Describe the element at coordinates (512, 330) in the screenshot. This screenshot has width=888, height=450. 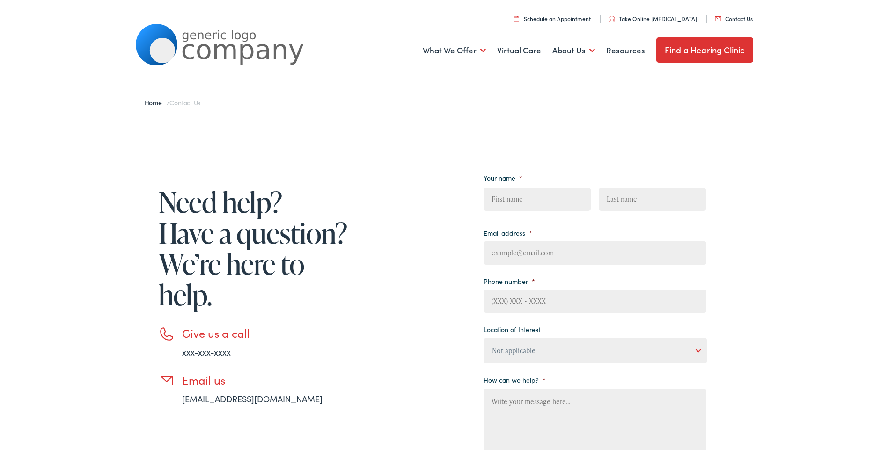
I see `label: Location of Interest` at that location.